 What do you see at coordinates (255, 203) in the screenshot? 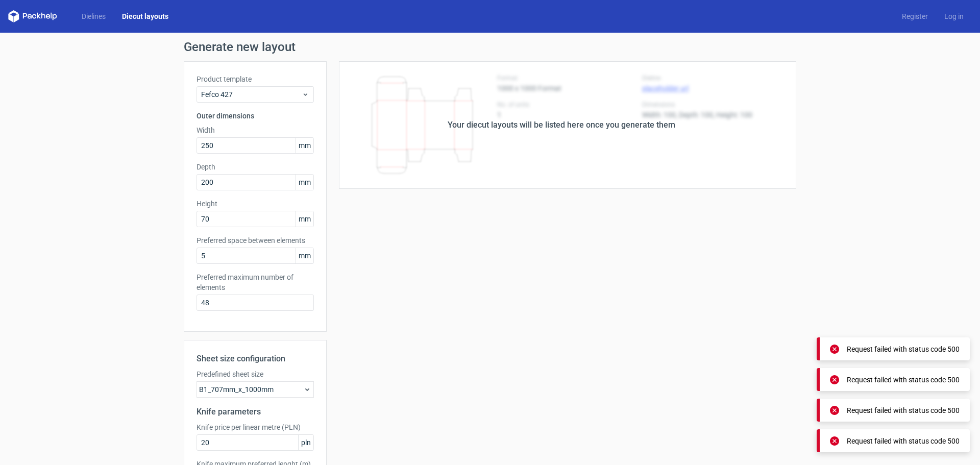
I see `label: Height` at bounding box center [255, 203].